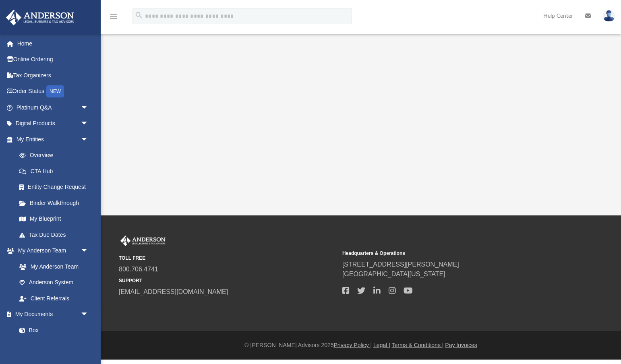 The image size is (621, 364). Describe the element at coordinates (53, 107) in the screenshot. I see `a: Platinum Q&Aarrow_drop_down` at that location.